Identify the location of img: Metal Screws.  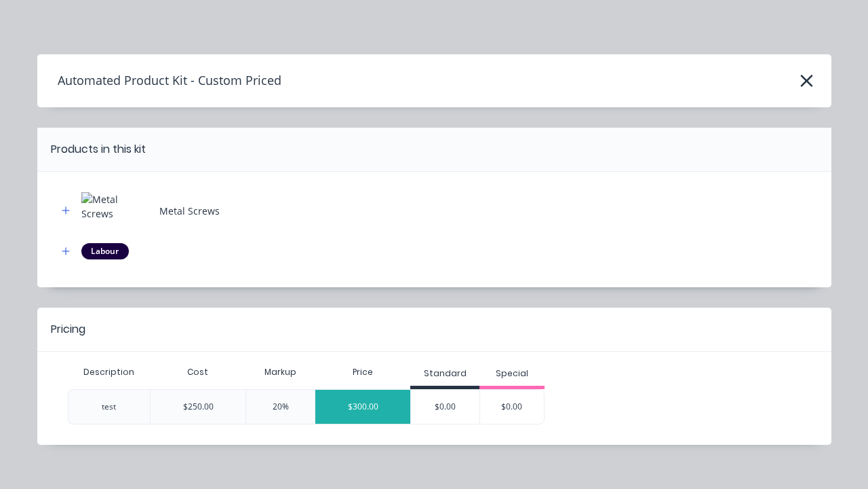
(115, 210).